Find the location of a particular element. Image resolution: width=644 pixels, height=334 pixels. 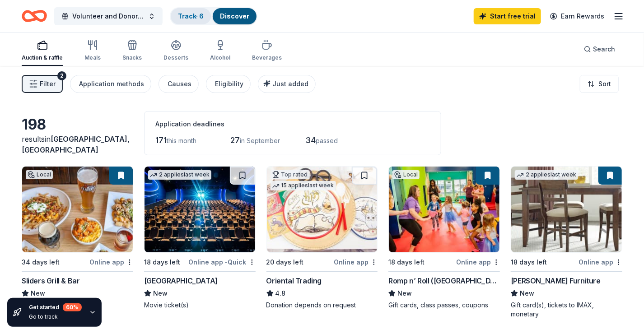

div: Donation depends on request is located at coordinates (322, 305).